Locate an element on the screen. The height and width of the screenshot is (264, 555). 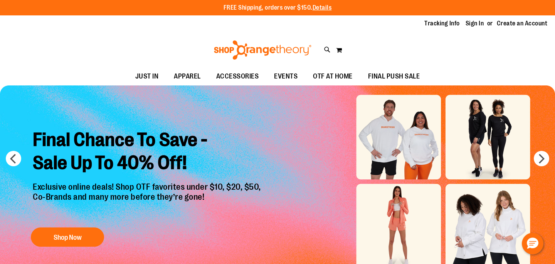
a: OTF AT HOME is located at coordinates (333, 77).